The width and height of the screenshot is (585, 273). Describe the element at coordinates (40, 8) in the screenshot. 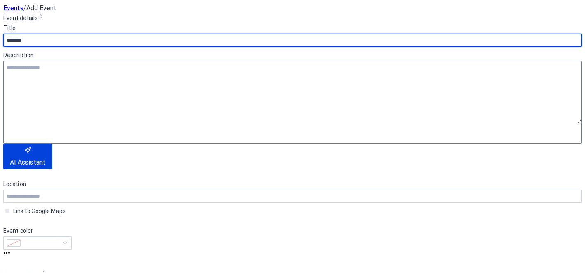

I see `span: / Add Event` at that location.